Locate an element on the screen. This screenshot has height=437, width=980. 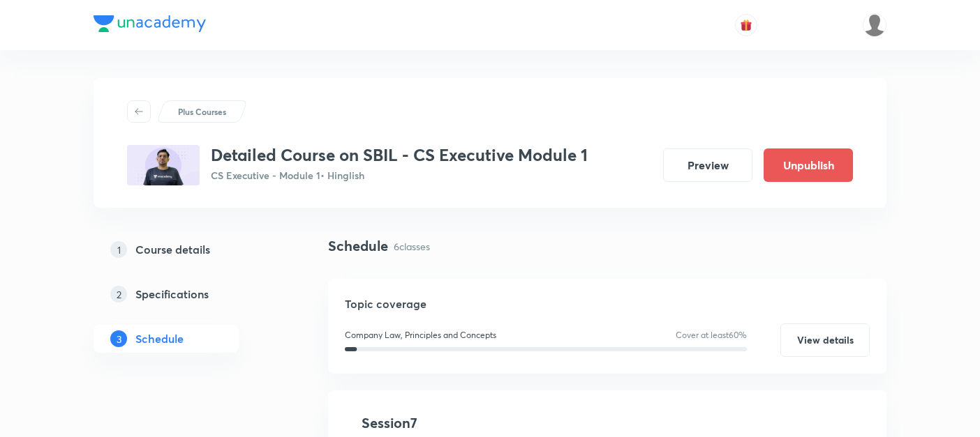
button: avatar is located at coordinates (746, 25).